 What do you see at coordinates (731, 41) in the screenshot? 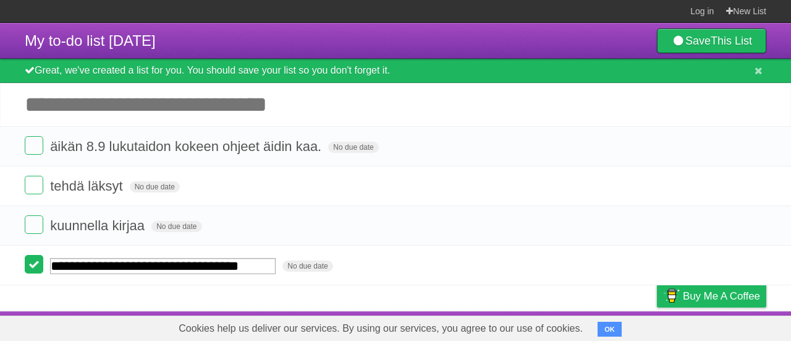
I see `b: This List` at bounding box center [731, 41].